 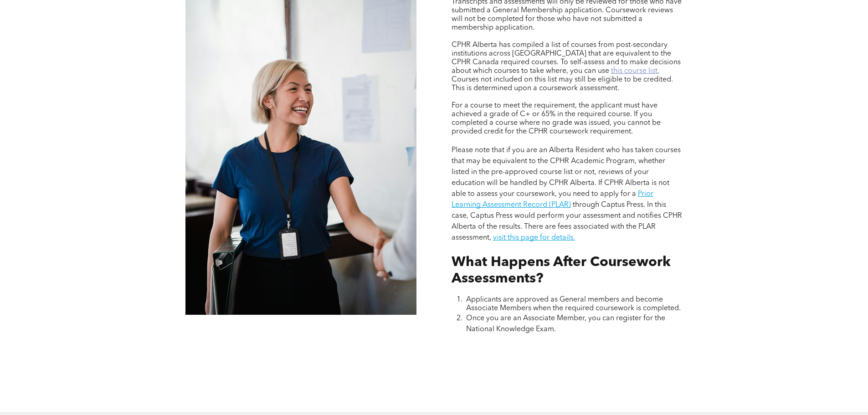 What do you see at coordinates (566, 324) in the screenshot?
I see `span: Once you are an Associate Member, you can register for the National Knowledge Exam.` at bounding box center [566, 324].